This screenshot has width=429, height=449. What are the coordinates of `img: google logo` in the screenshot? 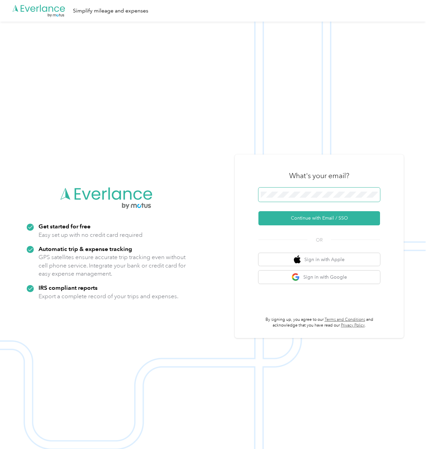 It's located at (295, 277).